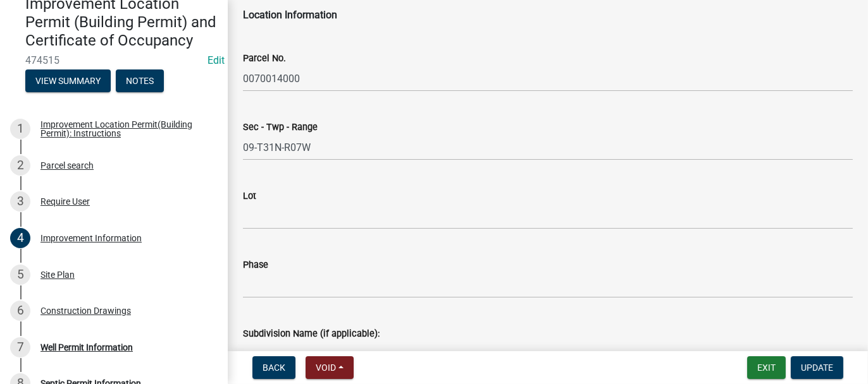 This screenshot has width=868, height=384. I want to click on wm-modal-confirm: Notes, so click(140, 82).